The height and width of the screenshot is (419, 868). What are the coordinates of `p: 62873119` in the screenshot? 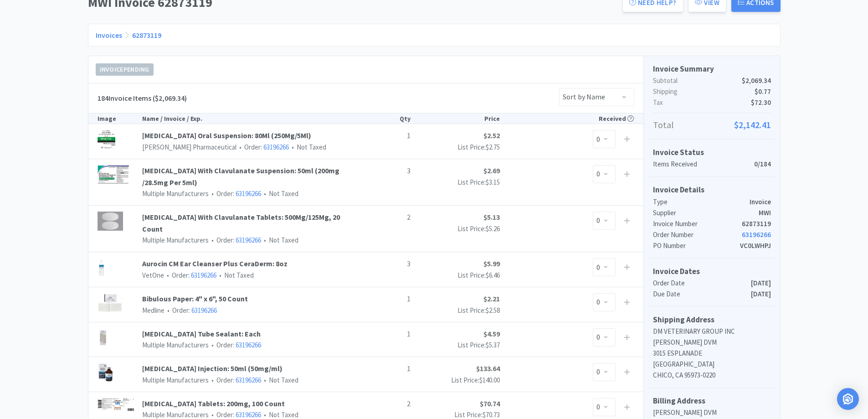 It's located at (756, 224).